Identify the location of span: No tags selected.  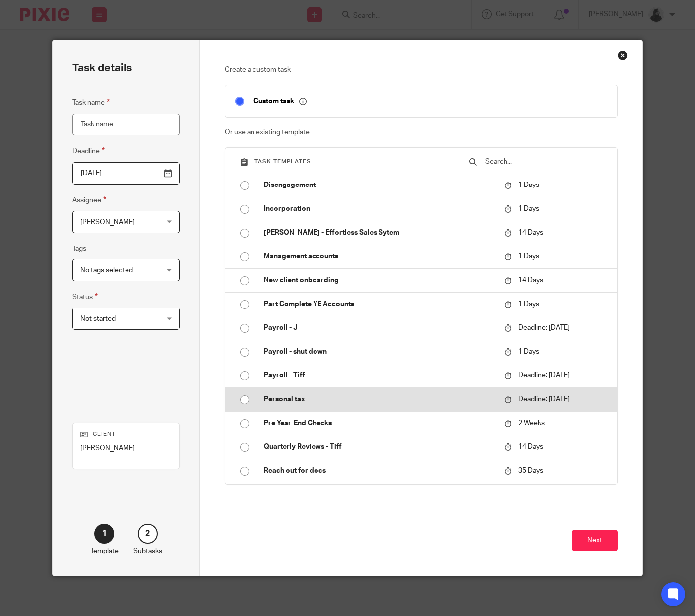
(107, 270).